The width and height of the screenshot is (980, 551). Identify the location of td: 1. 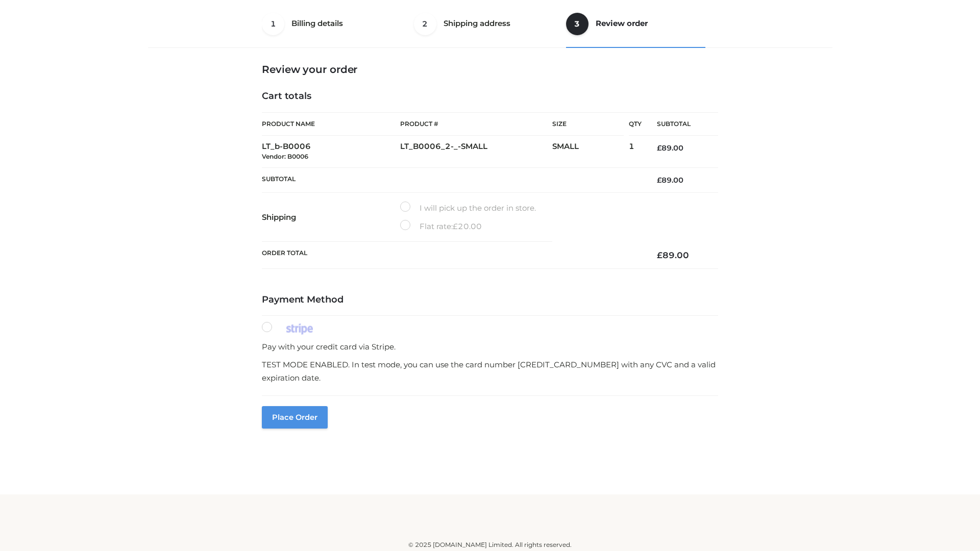
(635, 151).